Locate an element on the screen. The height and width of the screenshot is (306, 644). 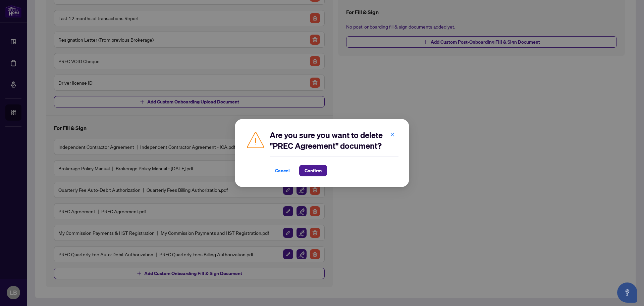
button: Confirm is located at coordinates (313, 170).